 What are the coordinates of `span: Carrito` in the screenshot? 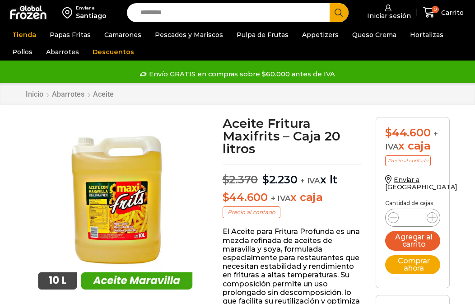 It's located at (451, 13).